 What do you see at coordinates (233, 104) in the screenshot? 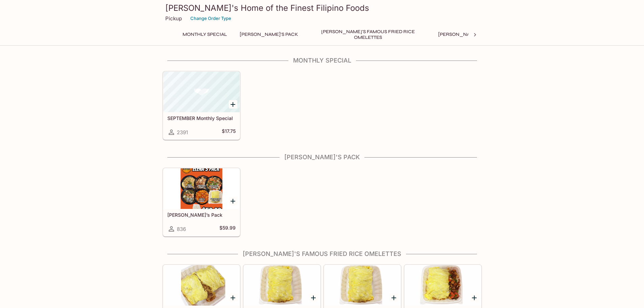
I see `button: Add SEPTEMBER Monthly Special` at bounding box center [233, 104].